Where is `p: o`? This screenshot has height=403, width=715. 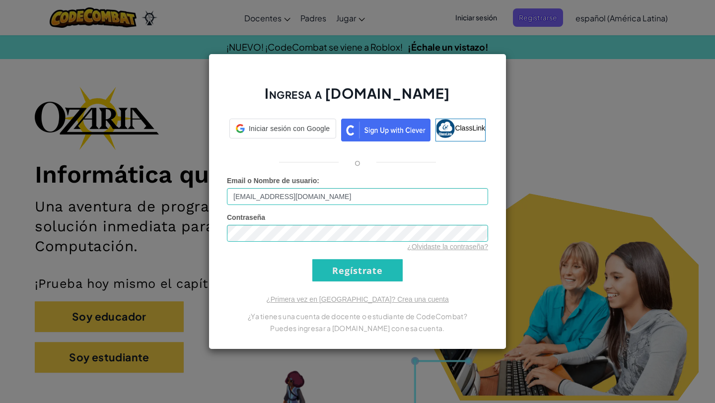 p: o is located at coordinates (357, 162).